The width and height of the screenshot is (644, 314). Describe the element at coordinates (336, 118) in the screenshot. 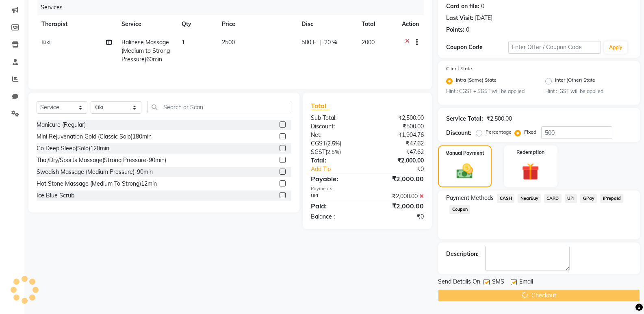

I see `div: Sub Total:` at that location.